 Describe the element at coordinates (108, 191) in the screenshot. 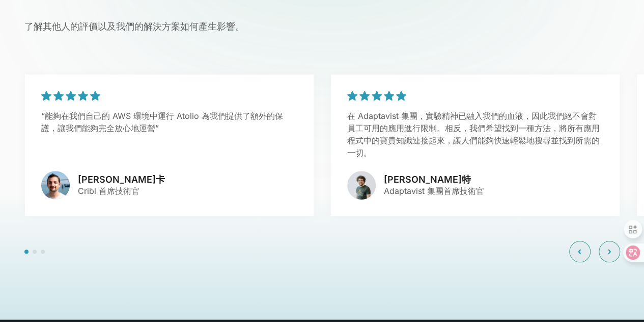

I see `font: Cribl 首席技術官` at that location.